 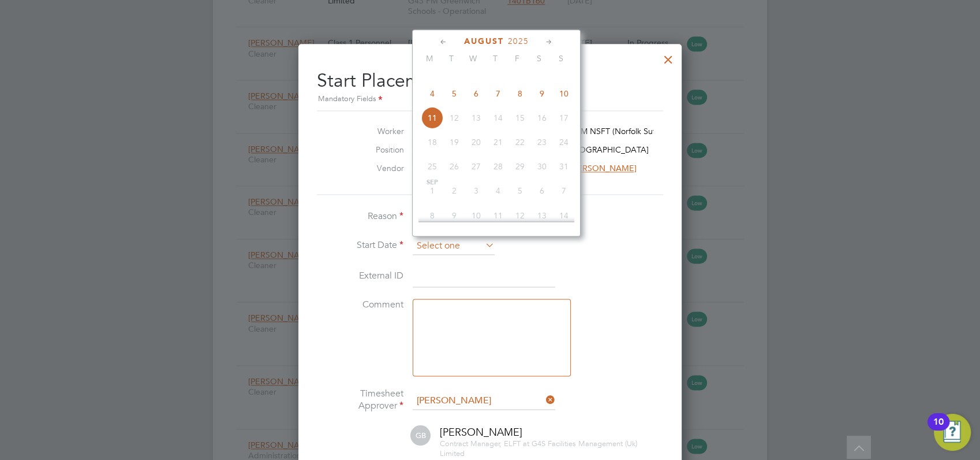 I want to click on span: 19, so click(x=455, y=142).